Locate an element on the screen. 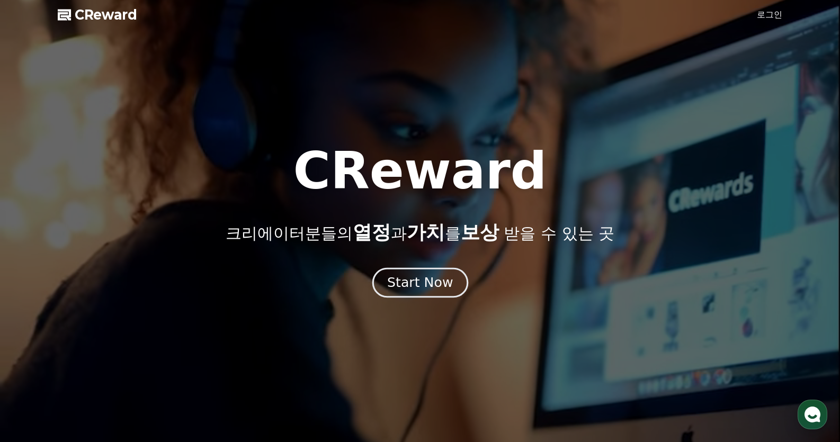  a: 로그인 is located at coordinates (769, 15).